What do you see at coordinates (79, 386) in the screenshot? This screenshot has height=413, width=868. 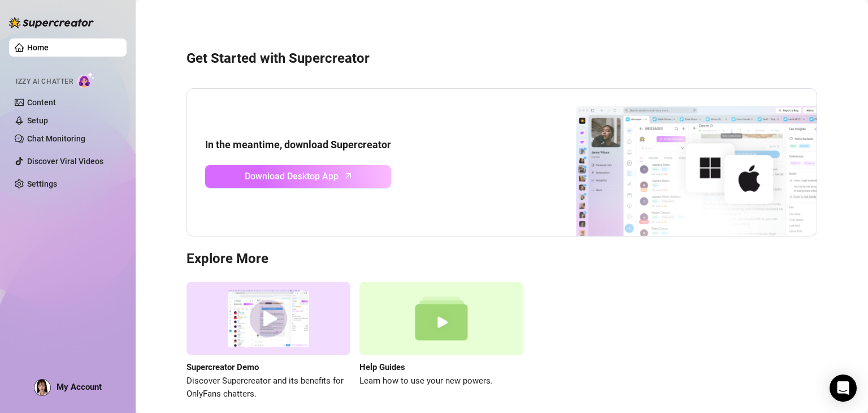 I see `span: My Account` at bounding box center [79, 386].